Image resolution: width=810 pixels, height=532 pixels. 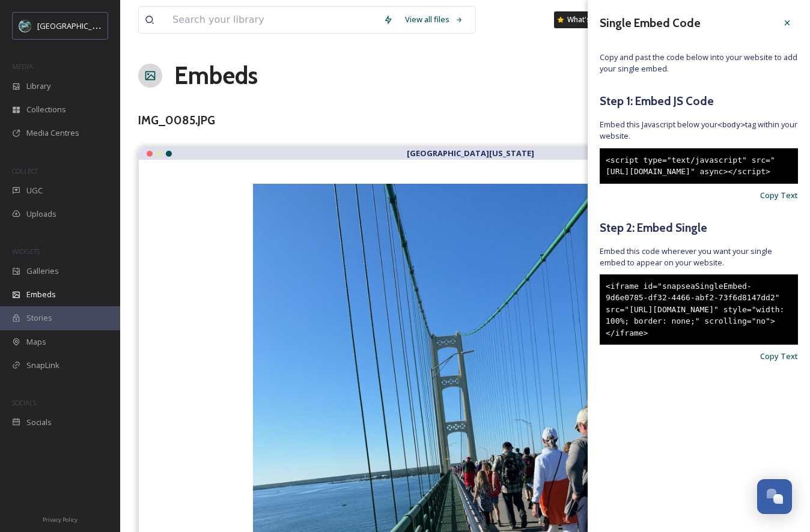 What do you see at coordinates (41, 214) in the screenshot?
I see `span: Uploads` at bounding box center [41, 214].